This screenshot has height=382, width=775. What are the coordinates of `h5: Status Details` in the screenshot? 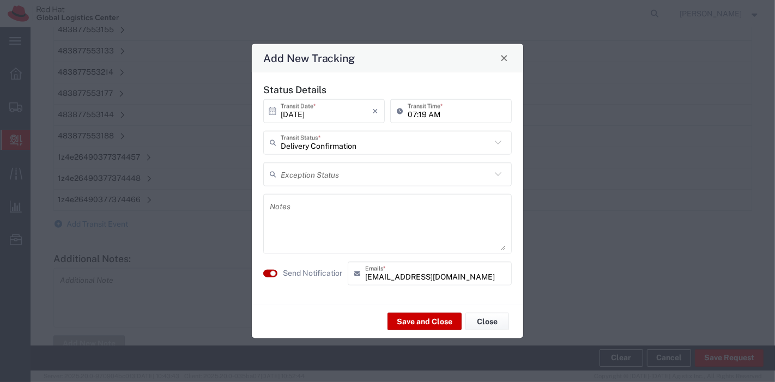 It's located at (388, 89).